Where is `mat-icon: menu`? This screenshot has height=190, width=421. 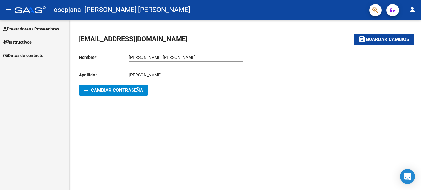
mat-icon: menu is located at coordinates (9, 10).